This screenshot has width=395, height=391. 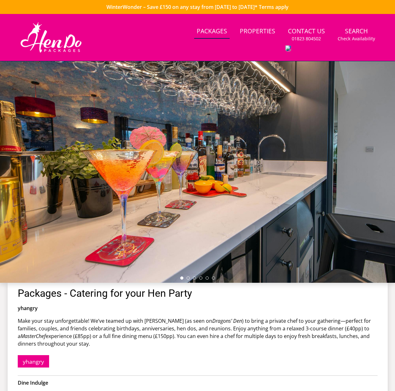 I want to click on div: 01823804502, so click(x=307, y=48).